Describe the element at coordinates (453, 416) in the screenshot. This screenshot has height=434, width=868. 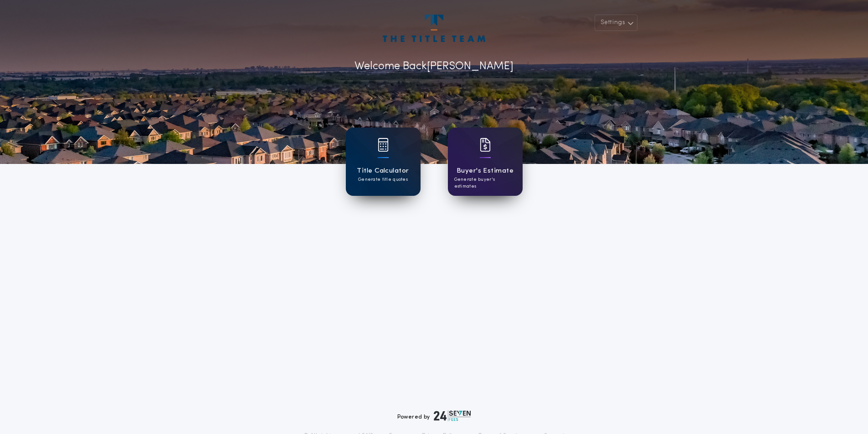
I see `img: logo` at that location.